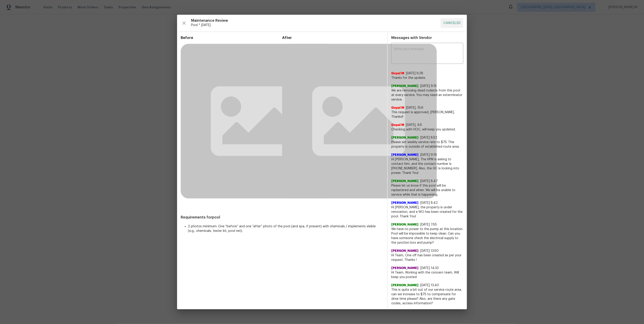  Describe the element at coordinates (427, 78) in the screenshot. I see `span: Thanks for the update.` at that location.